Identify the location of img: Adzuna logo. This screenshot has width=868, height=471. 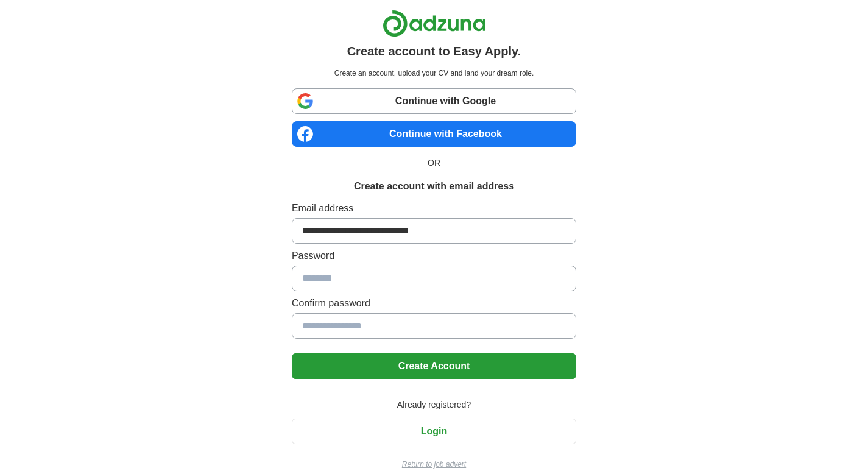
(435, 23).